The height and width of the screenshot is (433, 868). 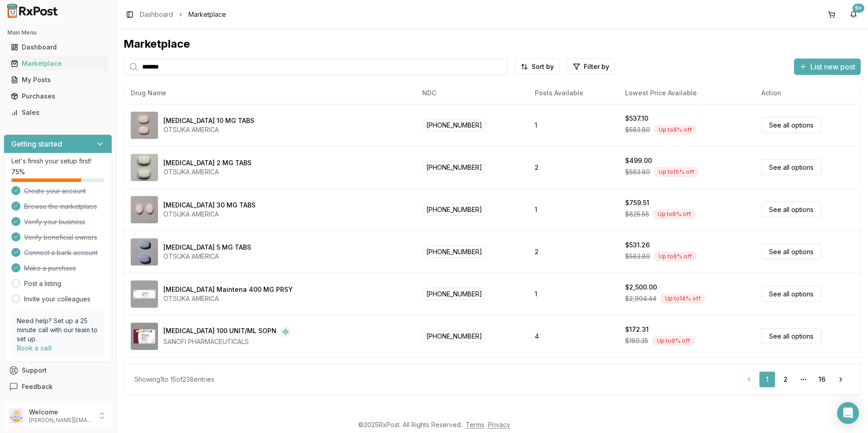 What do you see at coordinates (60, 412) in the screenshot?
I see `p: Welcome` at bounding box center [60, 412].